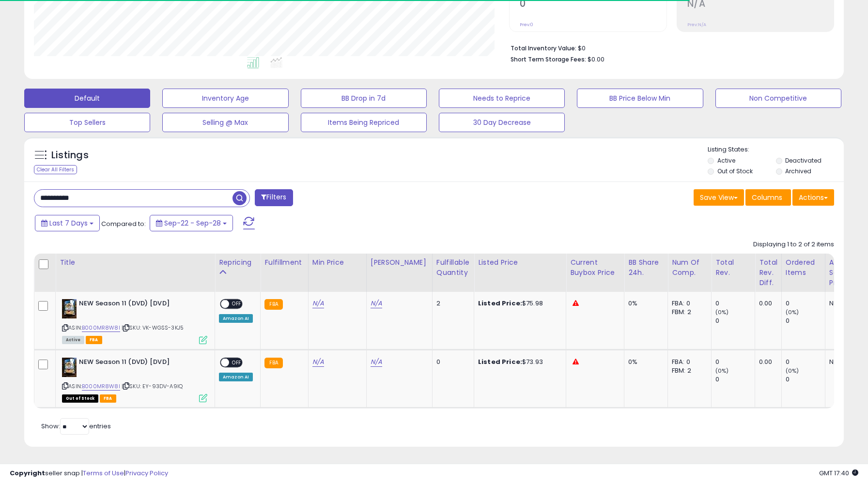 The height and width of the screenshot is (483, 868). Describe the element at coordinates (69, 156) in the screenshot. I see `h5: Listings` at that location.